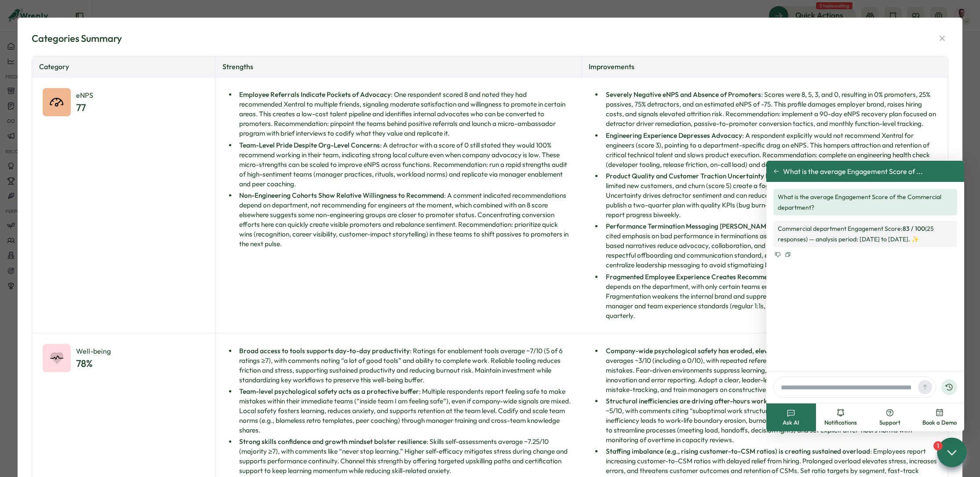 Image resolution: width=980 pixels, height=477 pixels. Describe the element at coordinates (403, 165) in the screenshot. I see `li: : A detractor with a score of 0 still stated they would 100% recommend working in their team, ind...` at that location.